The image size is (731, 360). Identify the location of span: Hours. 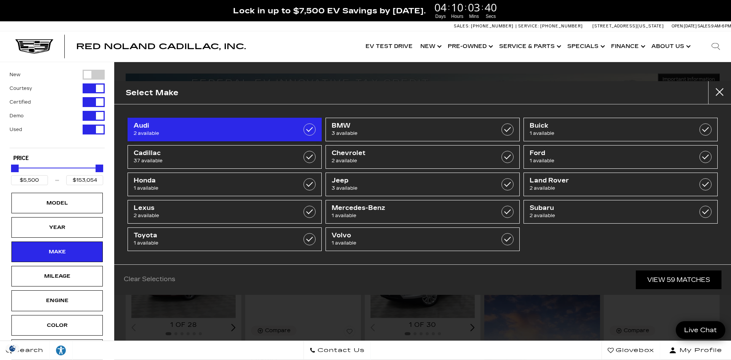
(457, 16).